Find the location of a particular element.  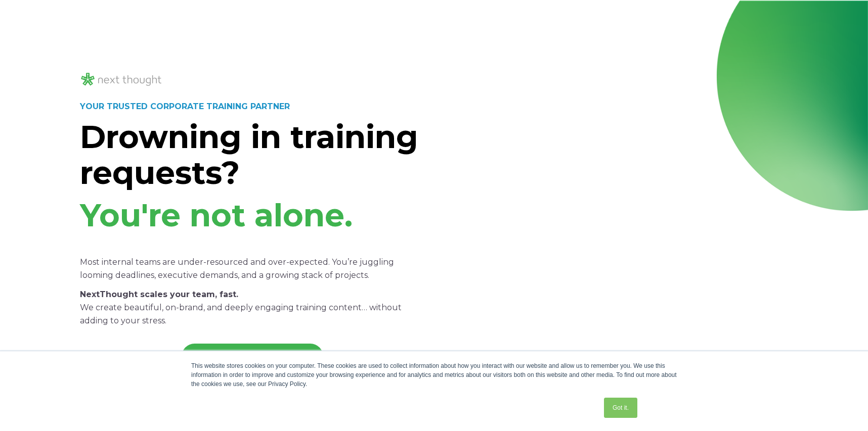

a: GET YOUR FREE QUOTE is located at coordinates (252, 356).